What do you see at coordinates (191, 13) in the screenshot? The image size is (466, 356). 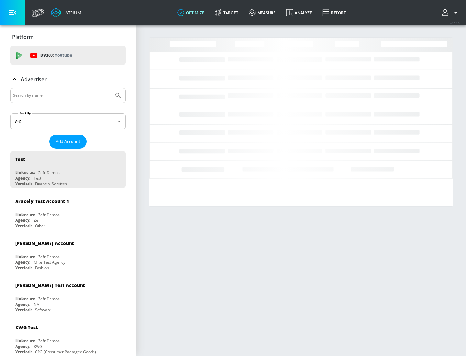 I see `a: optimize` at bounding box center [191, 13].